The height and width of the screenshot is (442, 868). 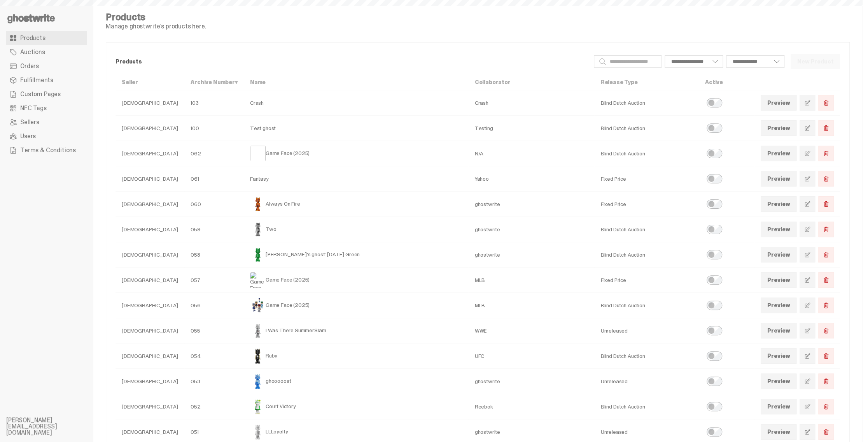 What do you see at coordinates (214, 381) in the screenshot?
I see `td: 053` at bounding box center [214, 381].